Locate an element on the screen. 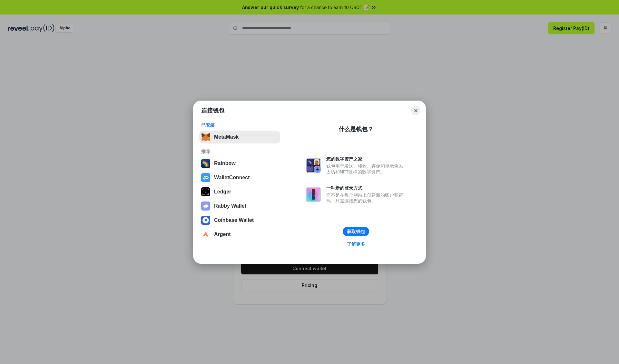 This screenshot has height=364, width=619. div: 您的数字资产之家 is located at coordinates (367, 159).